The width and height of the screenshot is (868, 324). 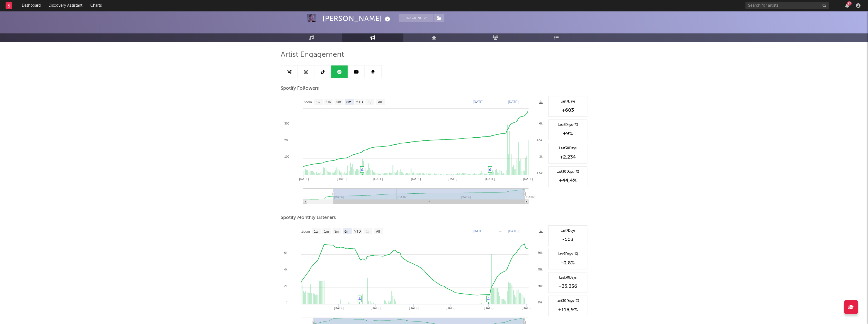 I want to click on span: Artist Engagement, so click(x=312, y=55).